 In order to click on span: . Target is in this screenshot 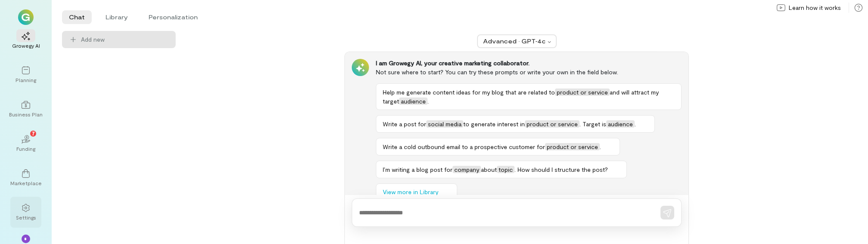, I will do `click(593, 124)`.